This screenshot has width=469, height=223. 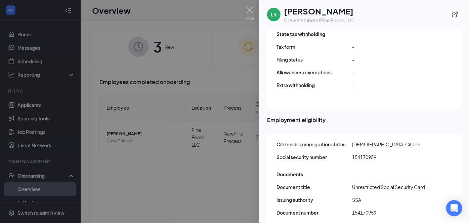 I want to click on span: Unrestricted Social Security Card, so click(x=389, y=187).